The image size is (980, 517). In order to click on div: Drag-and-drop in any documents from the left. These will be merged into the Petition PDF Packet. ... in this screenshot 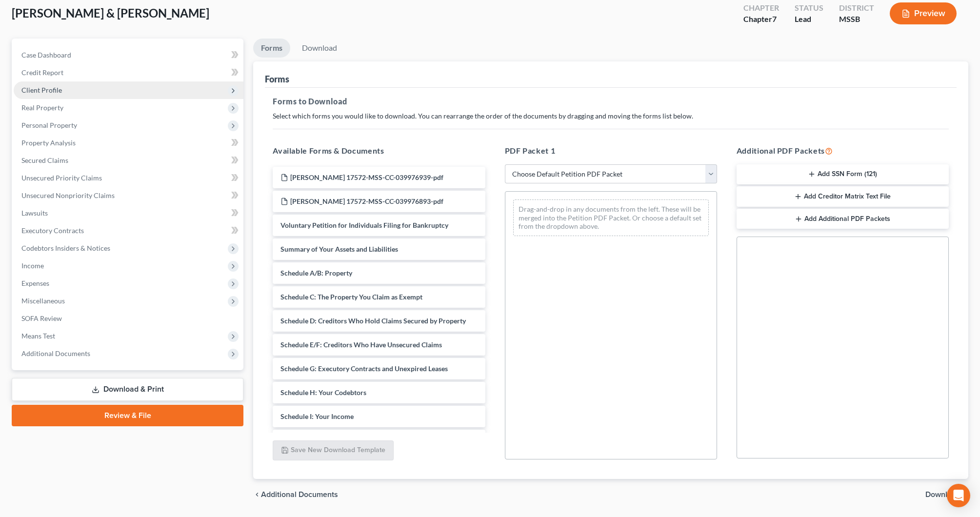, I will do `click(610, 218)`.